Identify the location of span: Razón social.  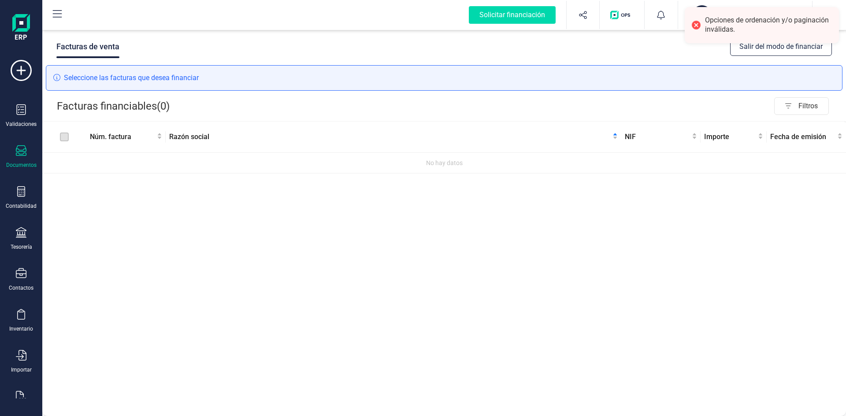
(390, 137).